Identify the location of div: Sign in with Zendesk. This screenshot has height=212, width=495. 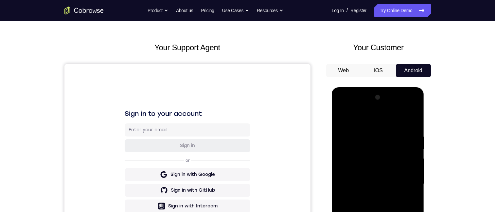
(128, 158).